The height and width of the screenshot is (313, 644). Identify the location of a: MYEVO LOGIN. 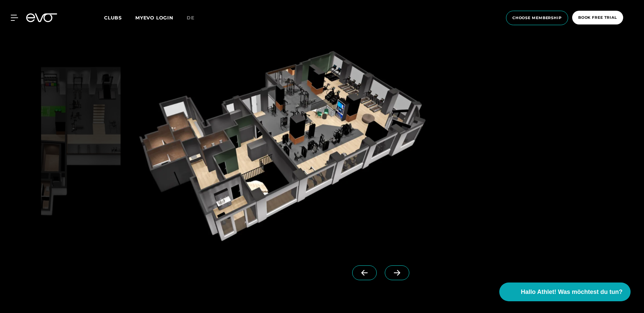
(154, 18).